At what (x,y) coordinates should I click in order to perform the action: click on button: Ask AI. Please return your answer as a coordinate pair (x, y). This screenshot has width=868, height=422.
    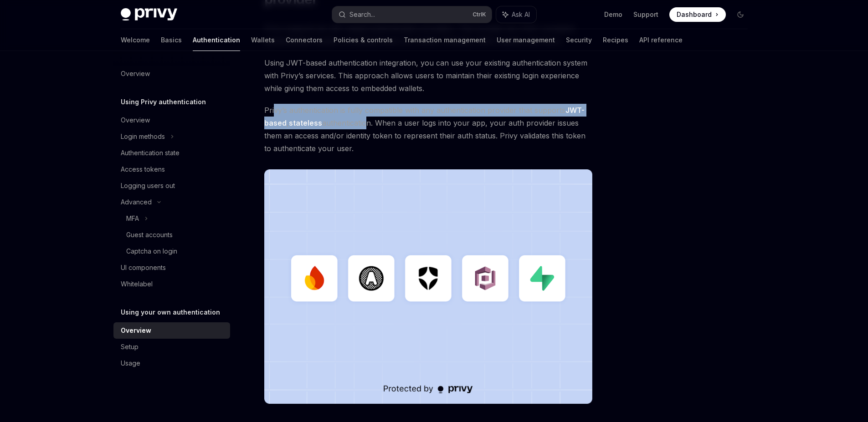
    Looking at the image, I should click on (516, 15).